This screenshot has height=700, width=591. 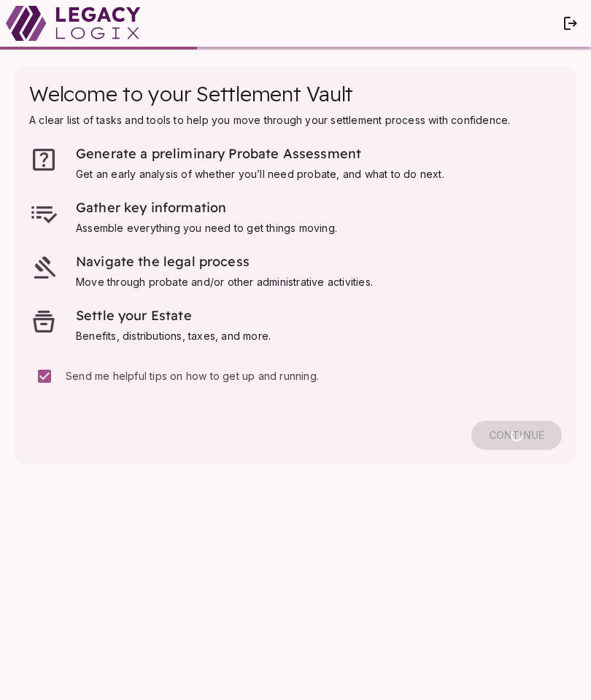 I want to click on span: Move through probate and/or other administrative activities., so click(x=224, y=281).